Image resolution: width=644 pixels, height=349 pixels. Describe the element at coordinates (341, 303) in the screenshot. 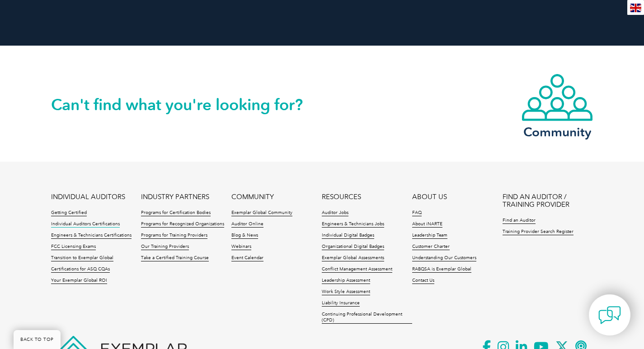

I see `a: Liability Insurance` at that location.